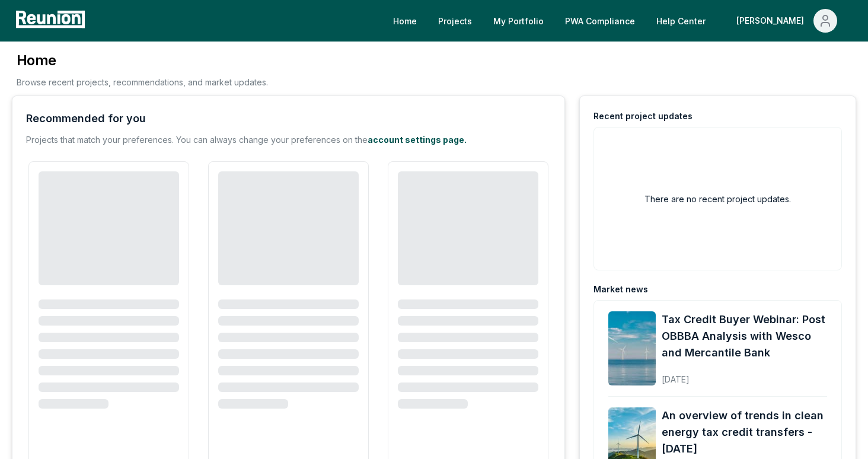 The height and width of the screenshot is (459, 868). What do you see at coordinates (142, 60) in the screenshot?
I see `h3: Home` at bounding box center [142, 60].